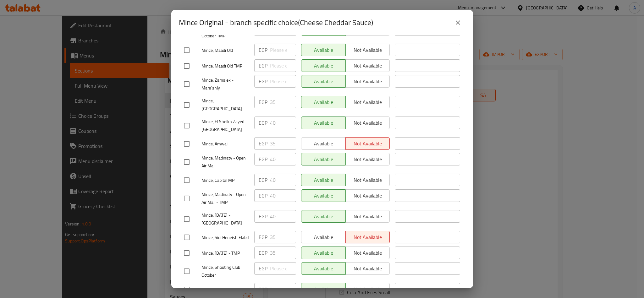 This screenshot has width=644, height=298. What do you see at coordinates (226, 198) in the screenshot?
I see `span: Mince, Madinaty - Open Air Mall - TMP` at bounding box center [226, 198].